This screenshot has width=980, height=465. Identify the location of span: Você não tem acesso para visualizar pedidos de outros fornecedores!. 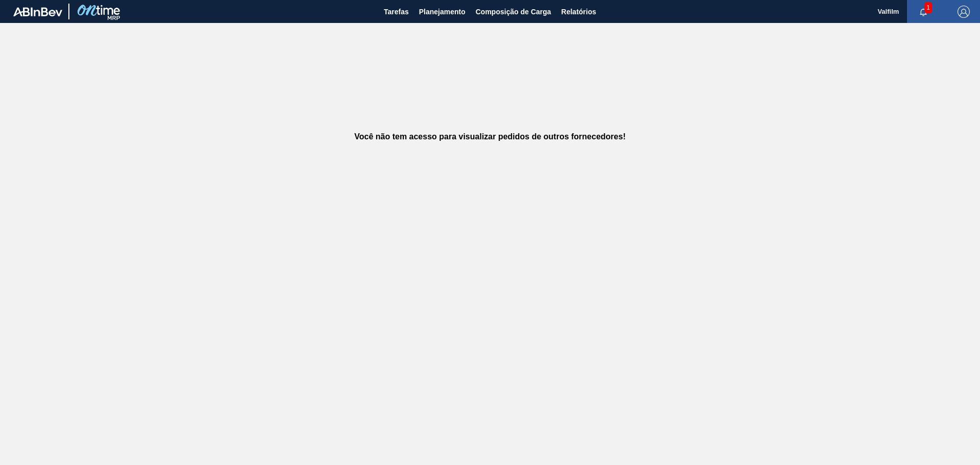
(490, 137).